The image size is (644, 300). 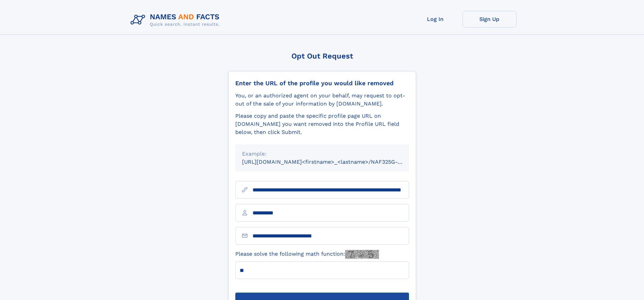 What do you see at coordinates (177, 20) in the screenshot?
I see `img: Logo Names and Facts` at bounding box center [177, 20].